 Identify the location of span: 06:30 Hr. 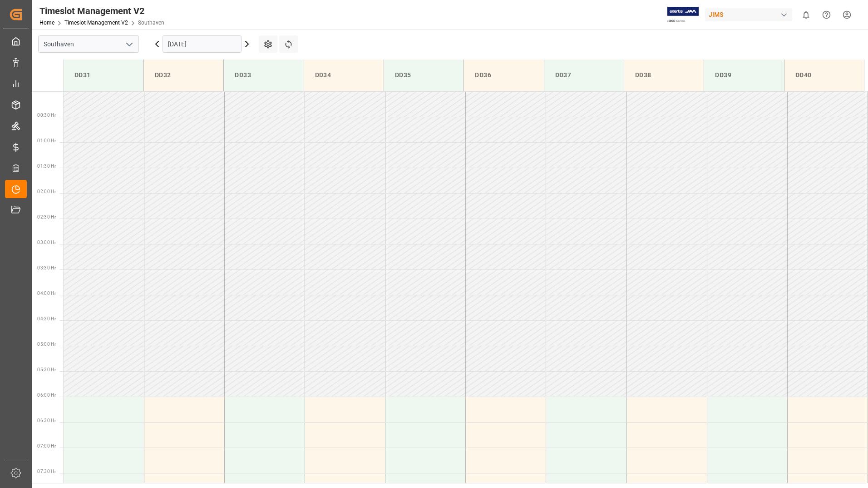
(46, 420).